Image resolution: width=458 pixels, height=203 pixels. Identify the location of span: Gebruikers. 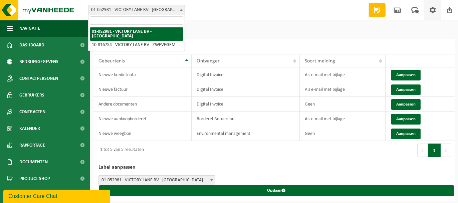
(32, 95).